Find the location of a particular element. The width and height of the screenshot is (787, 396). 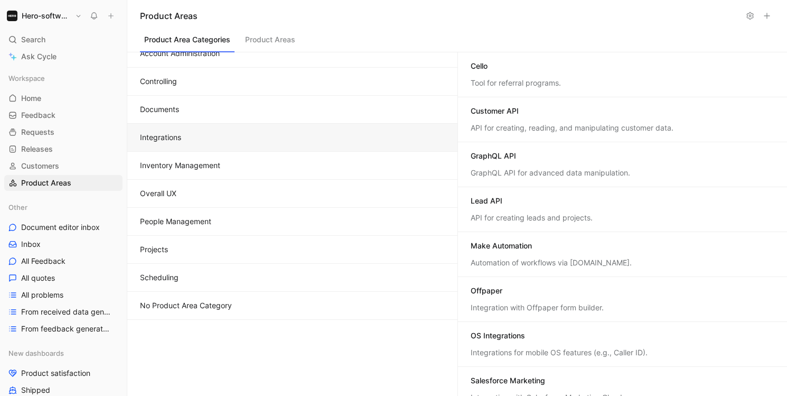

div: GraphQL API is located at coordinates (494, 156).